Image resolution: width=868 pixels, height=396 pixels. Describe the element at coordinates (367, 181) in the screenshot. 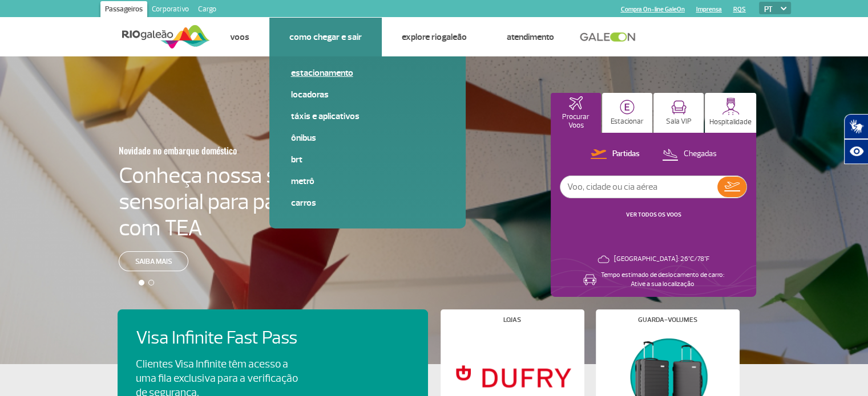

I see `a: Metrô` at that location.